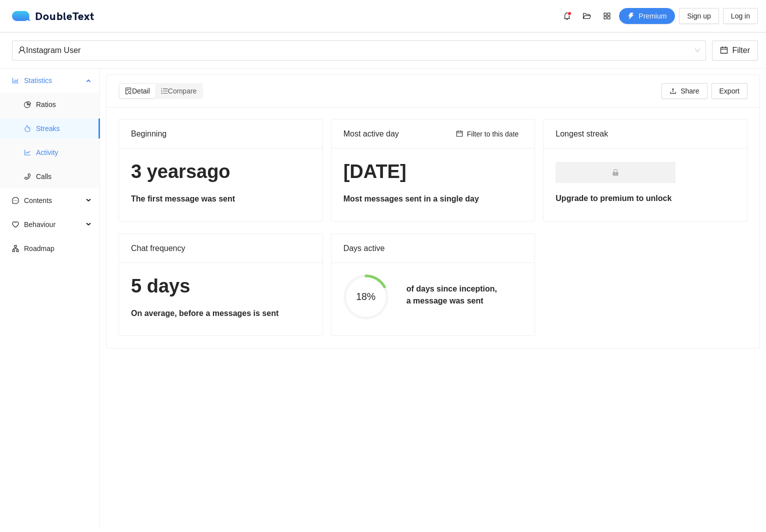 The width and height of the screenshot is (766, 532). What do you see at coordinates (16, 225) in the screenshot?
I see `span: heart` at bounding box center [16, 225].